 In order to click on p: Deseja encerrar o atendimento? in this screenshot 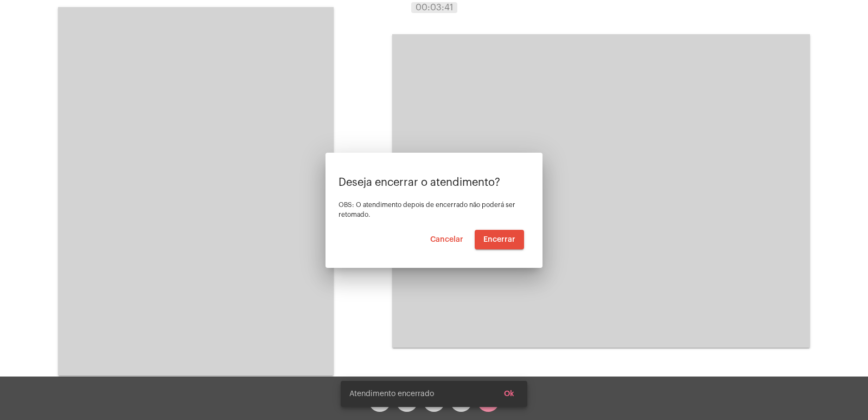, I will do `click(434, 182)`.